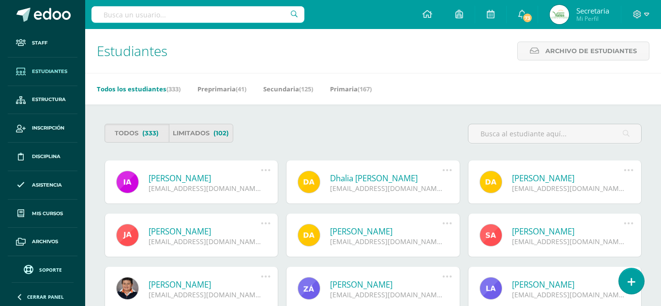 The image size is (661, 306). Describe the element at coordinates (43, 100) in the screenshot. I see `a: Estructura` at that location.